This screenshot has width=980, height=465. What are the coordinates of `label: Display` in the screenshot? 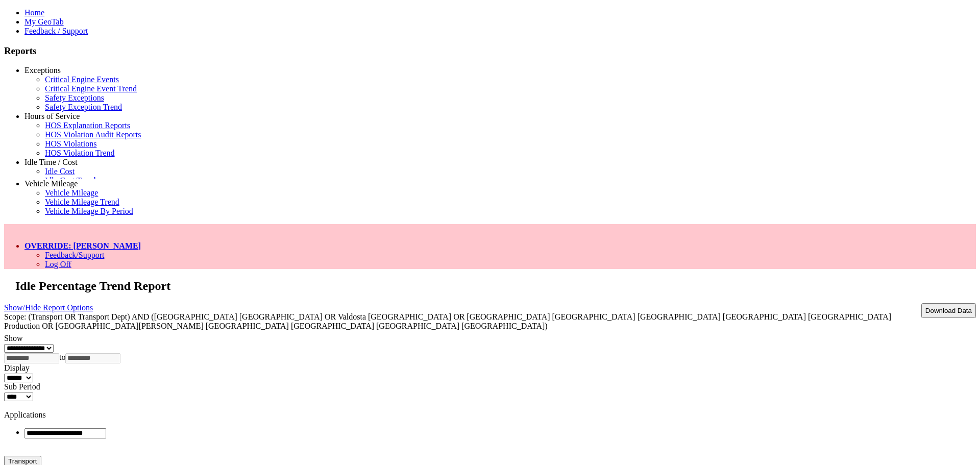 It's located at (17, 367).